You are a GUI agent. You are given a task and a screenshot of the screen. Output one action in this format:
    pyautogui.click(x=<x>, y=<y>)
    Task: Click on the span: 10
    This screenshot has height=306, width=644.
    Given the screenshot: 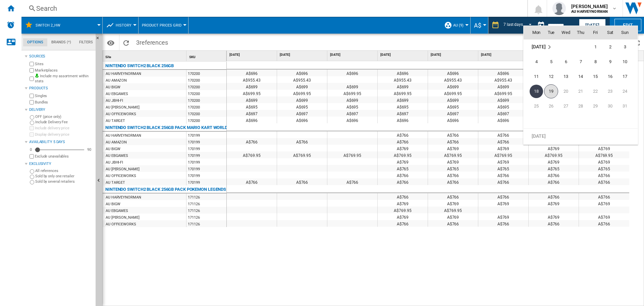 What is the action you would take?
    pyautogui.click(x=625, y=62)
    